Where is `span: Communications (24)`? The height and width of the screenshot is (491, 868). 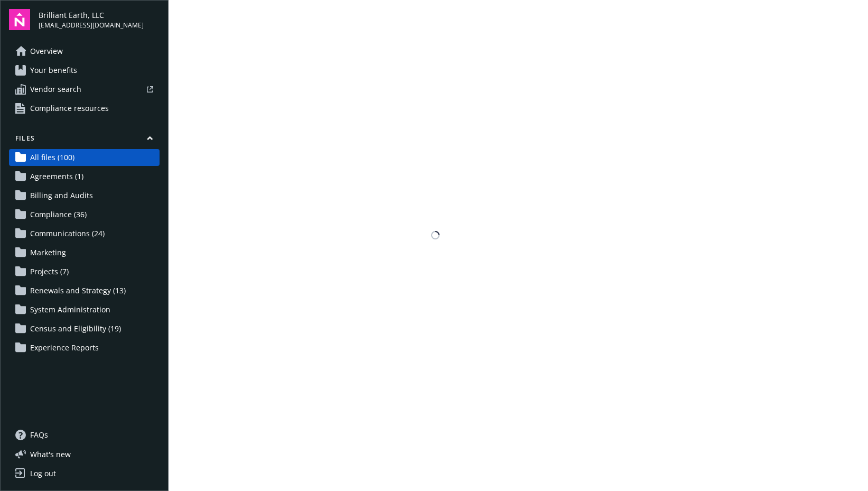
span: Communications (24) is located at coordinates (67, 234).